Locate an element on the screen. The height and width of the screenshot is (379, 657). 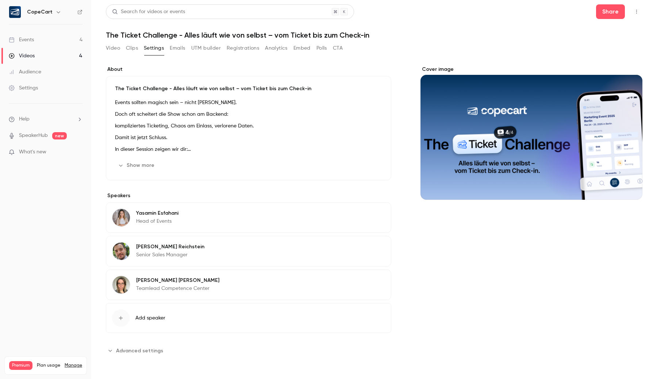
button: Share is located at coordinates (611, 12).